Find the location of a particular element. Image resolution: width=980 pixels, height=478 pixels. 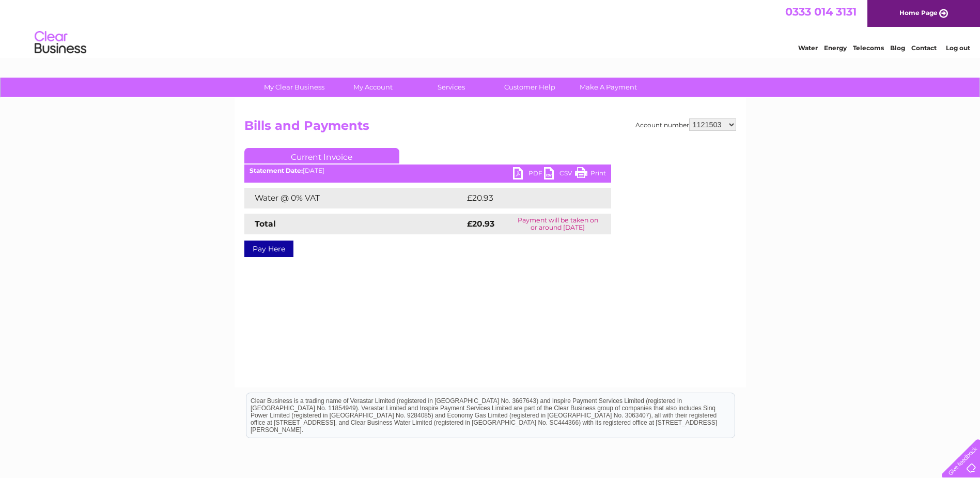

a: Water is located at coordinates (808, 47).